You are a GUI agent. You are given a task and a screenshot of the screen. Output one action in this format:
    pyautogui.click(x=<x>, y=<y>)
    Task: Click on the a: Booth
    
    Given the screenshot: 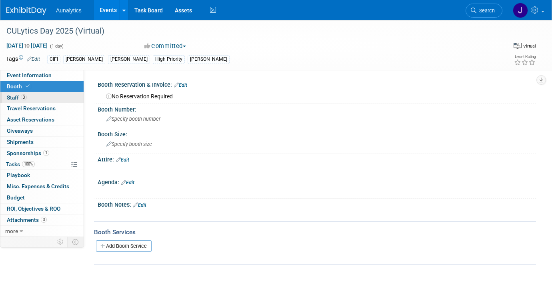 What is the action you would take?
    pyautogui.click(x=42, y=86)
    